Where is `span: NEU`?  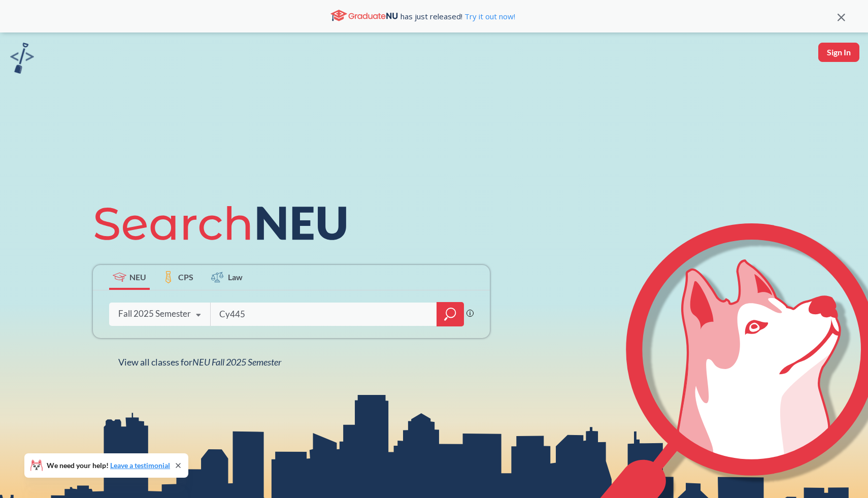
span: NEU is located at coordinates (137, 276).